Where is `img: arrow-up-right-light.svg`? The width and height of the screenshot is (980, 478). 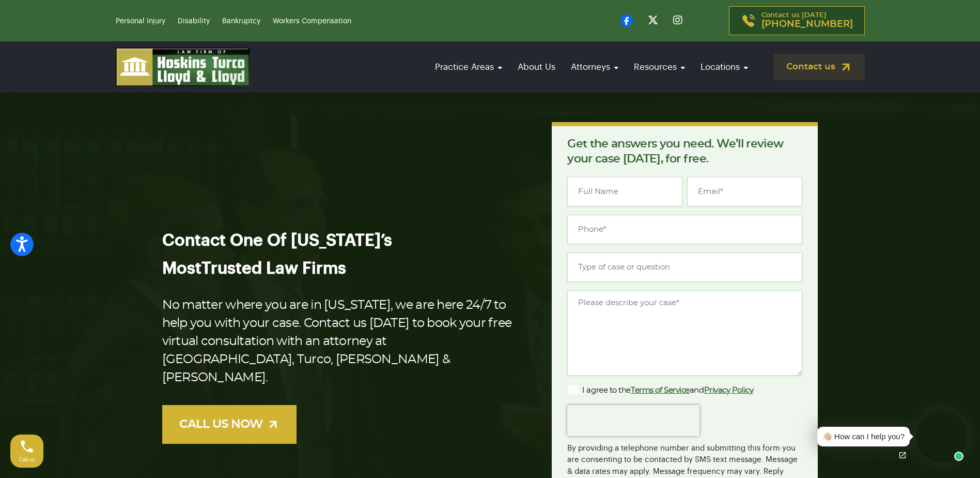 img: arrow-up-right-light.svg is located at coordinates (273, 424).